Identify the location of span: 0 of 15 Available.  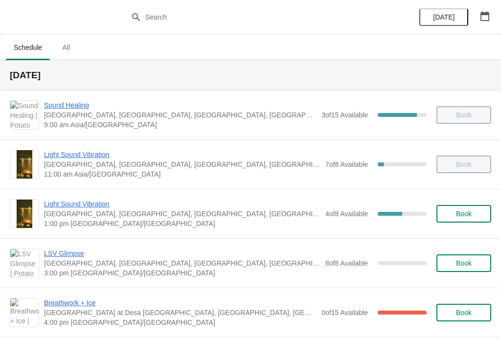
(344, 312).